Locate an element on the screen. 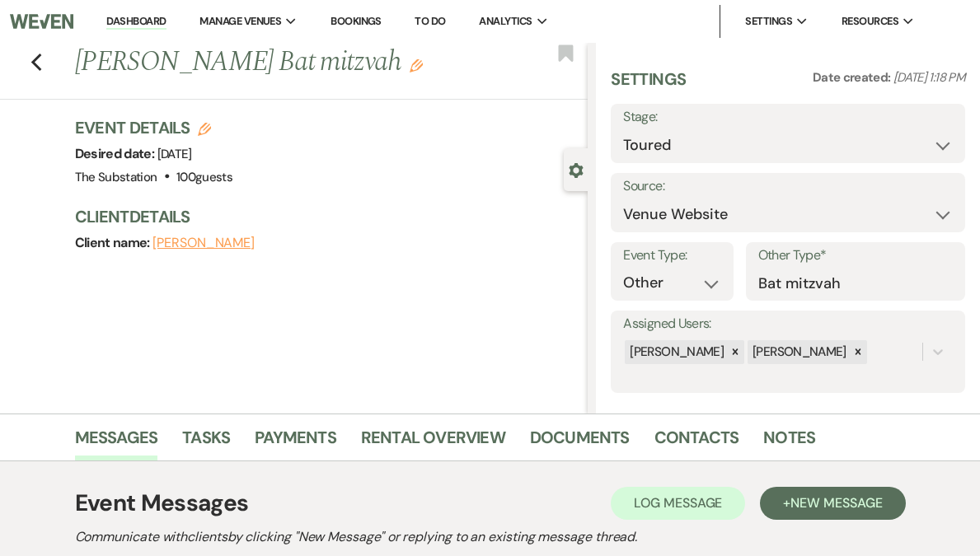 This screenshot has height=556, width=980. span: Date created: is located at coordinates (853, 77).